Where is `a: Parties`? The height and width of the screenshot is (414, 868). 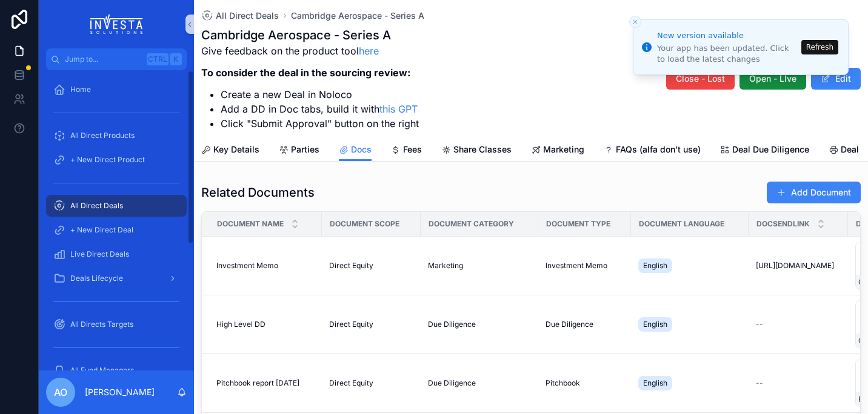 a: Parties is located at coordinates (299, 151).